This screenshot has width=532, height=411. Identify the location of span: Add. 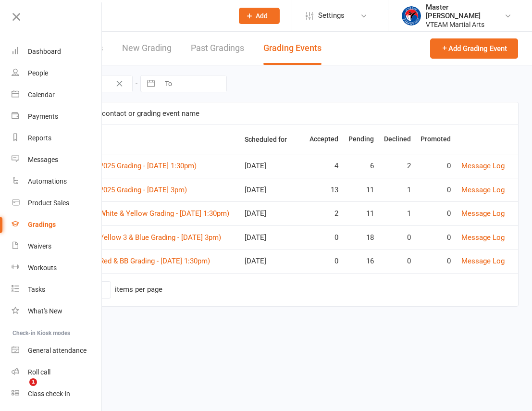
(261, 16).